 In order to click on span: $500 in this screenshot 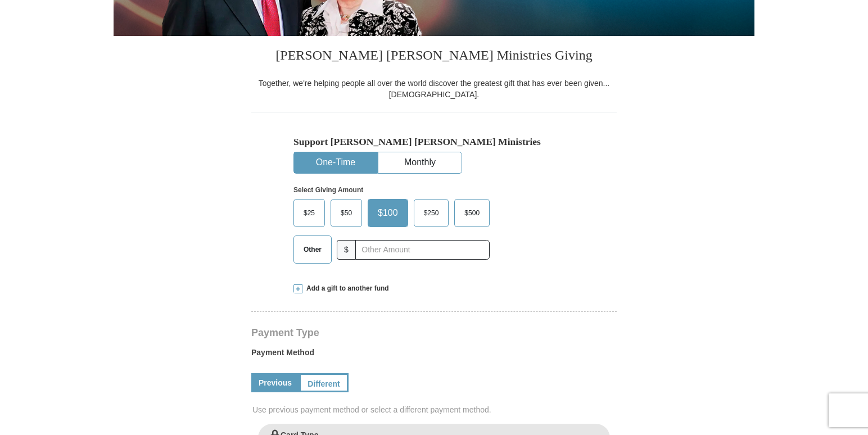, I will do `click(472, 213)`.